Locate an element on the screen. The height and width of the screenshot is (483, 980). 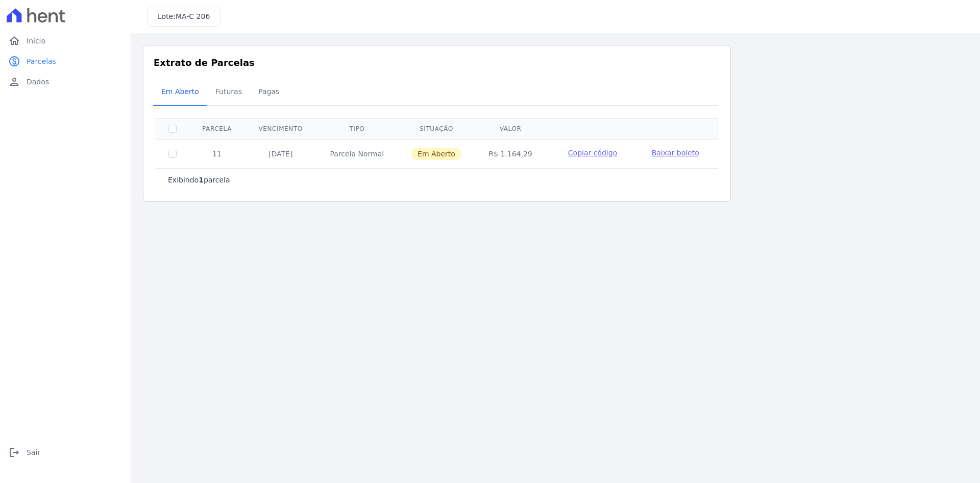
a: Futuras is located at coordinates (229, 93).